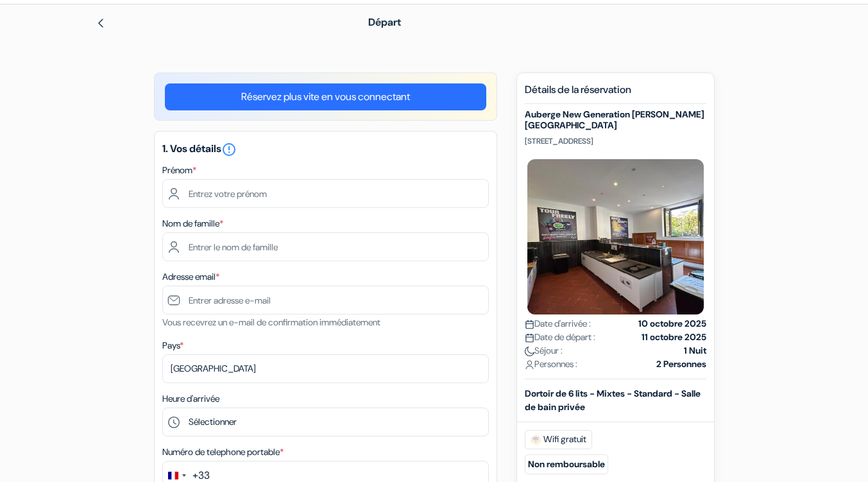 Image resolution: width=868 pixels, height=482 pixels. Describe the element at coordinates (543, 351) in the screenshot. I see `span: Séjour :` at that location.